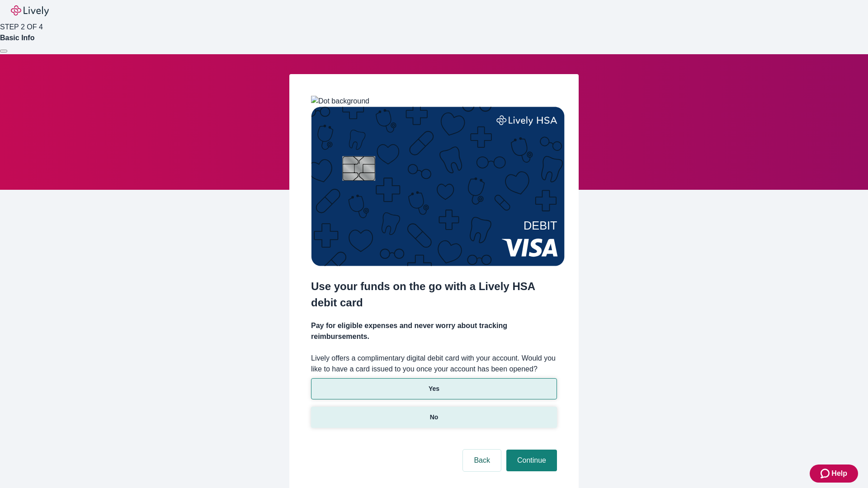  What do you see at coordinates (833, 474) in the screenshot?
I see `button: Zendesk support iconHelp` at bounding box center [833, 474].